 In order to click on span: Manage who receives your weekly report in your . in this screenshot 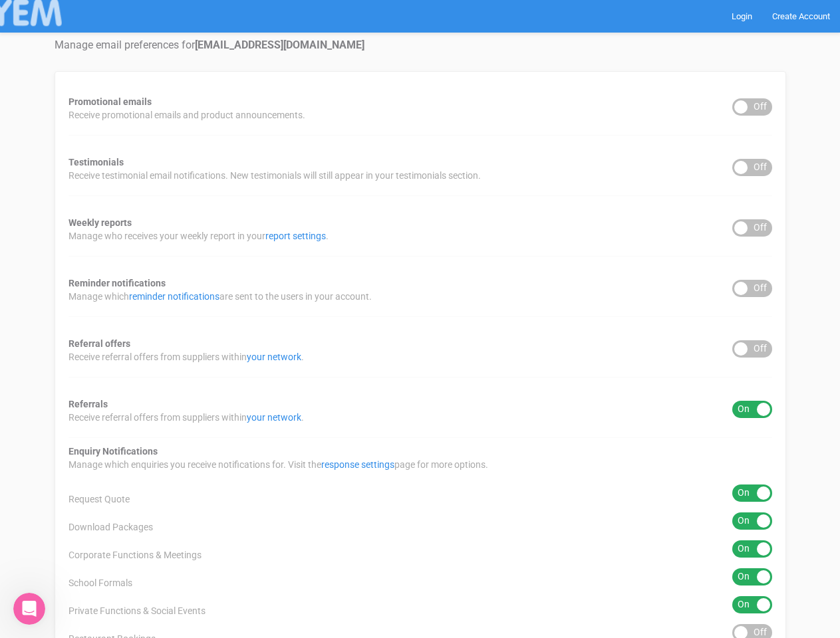, I will do `click(198, 236)`.